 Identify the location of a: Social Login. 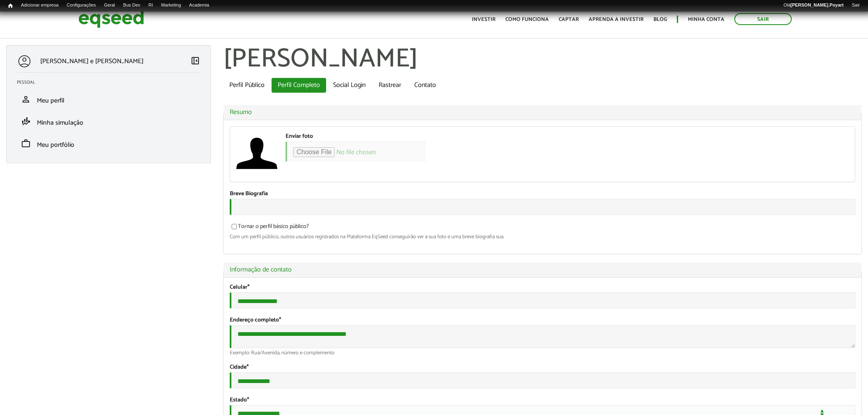
(349, 85).